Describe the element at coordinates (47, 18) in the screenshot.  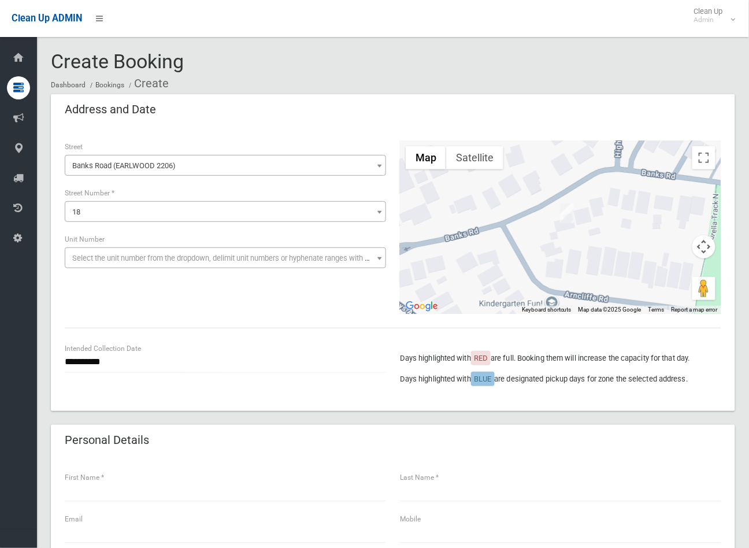
I see `span: Clean Up ADMIN` at that location.